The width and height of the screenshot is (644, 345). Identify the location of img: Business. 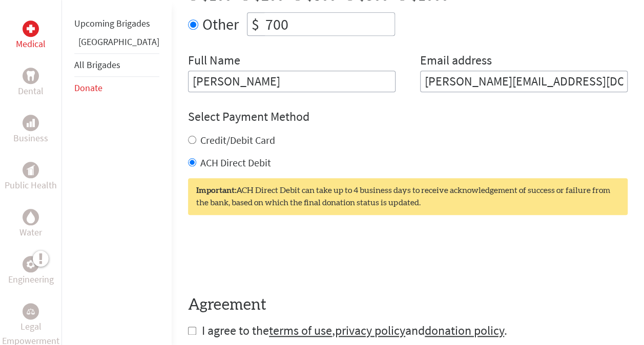
(31, 123).